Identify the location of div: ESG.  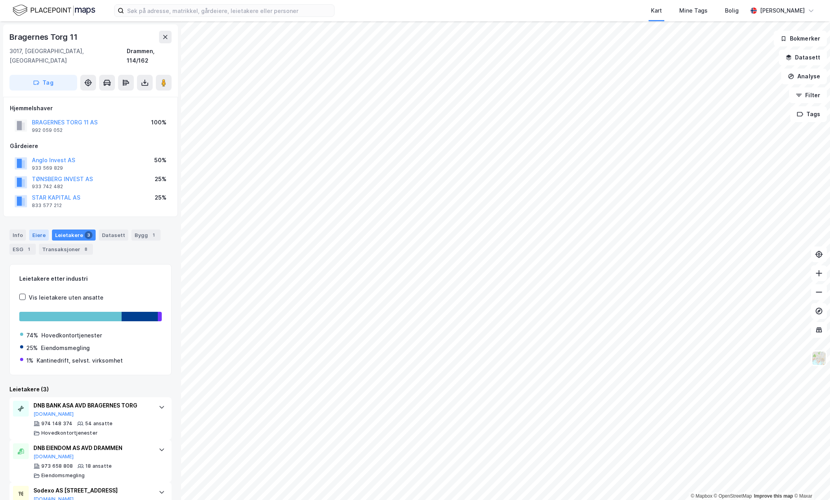
(22, 249).